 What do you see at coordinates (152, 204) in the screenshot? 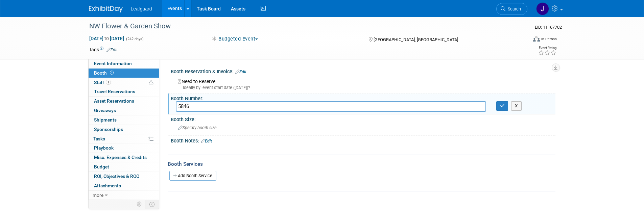
I see `td: Toggle Event Tabs` at bounding box center [152, 204].